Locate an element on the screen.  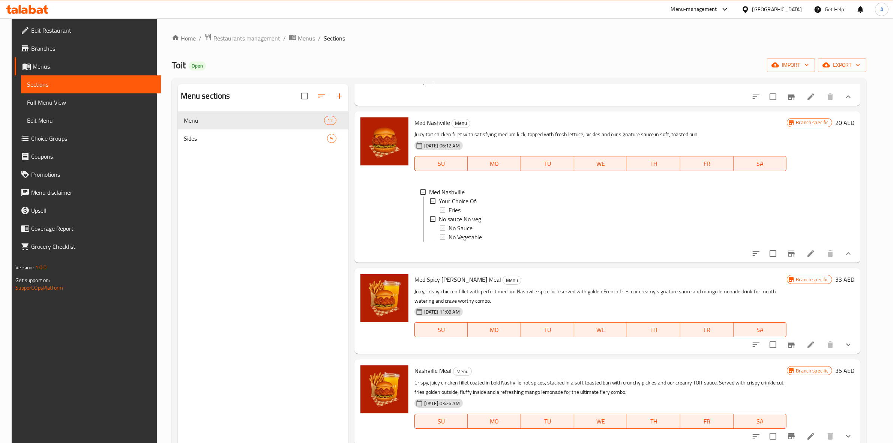
h6: 20 AED is located at coordinates (845, 123).